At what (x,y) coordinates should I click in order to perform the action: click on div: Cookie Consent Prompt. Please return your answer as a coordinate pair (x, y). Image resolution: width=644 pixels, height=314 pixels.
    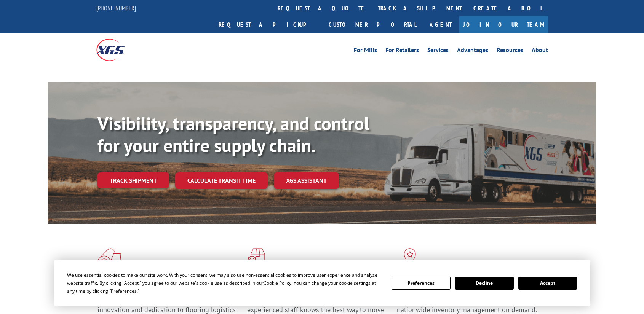
    Looking at the image, I should click on (322, 283).